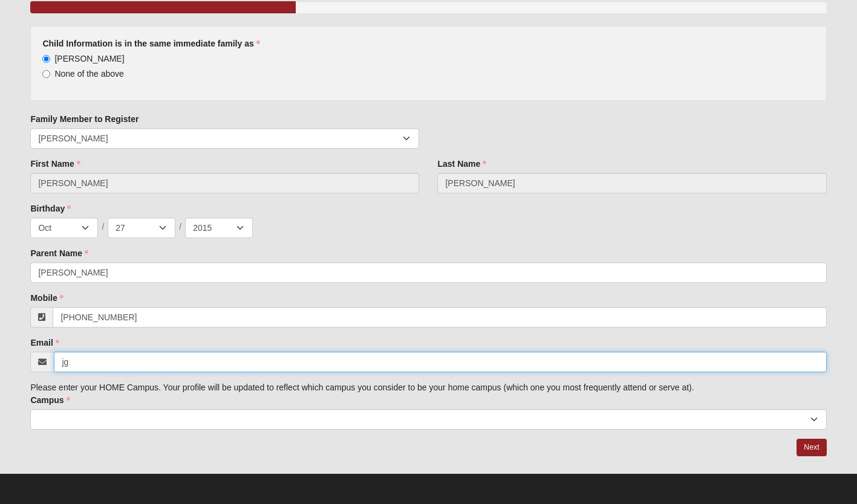 This screenshot has width=857, height=504. Describe the element at coordinates (84, 119) in the screenshot. I see `label: Family Member to Register` at that location.